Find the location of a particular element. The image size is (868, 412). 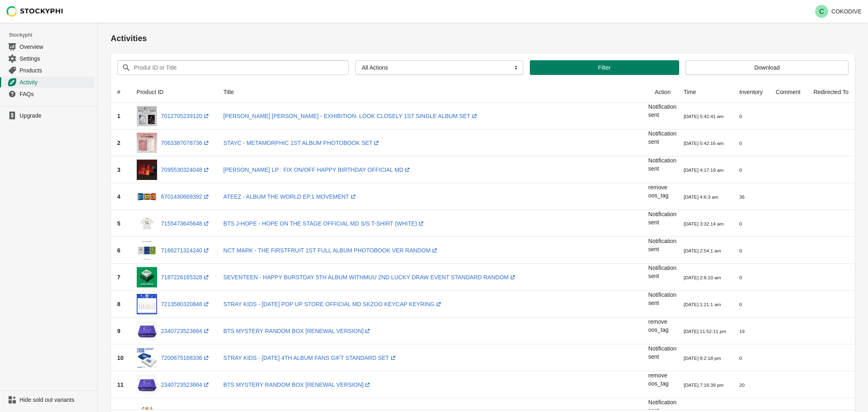

a: ATEEZ - ALBUM THE WORLD EP.1 MOVEMENT(opens a new window) is located at coordinates (290, 196).